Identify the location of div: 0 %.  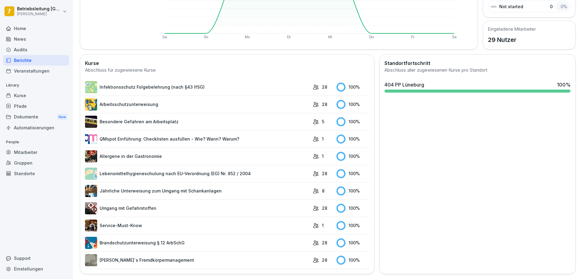
(562, 6).